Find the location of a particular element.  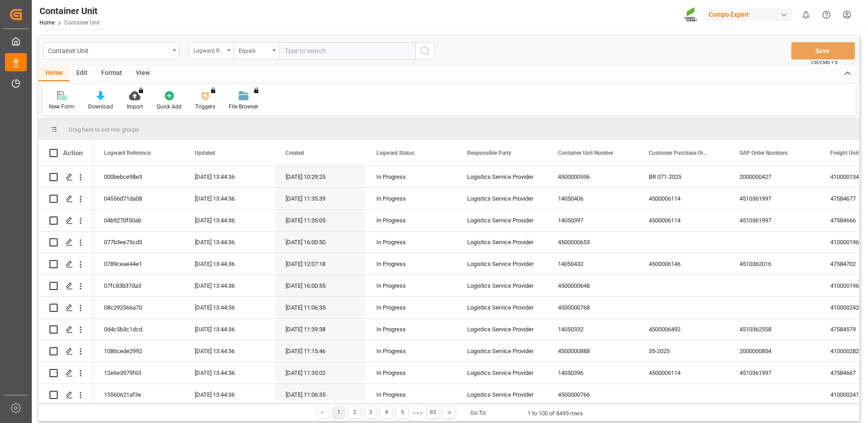

div: 2000000427 is located at coordinates (774, 177).